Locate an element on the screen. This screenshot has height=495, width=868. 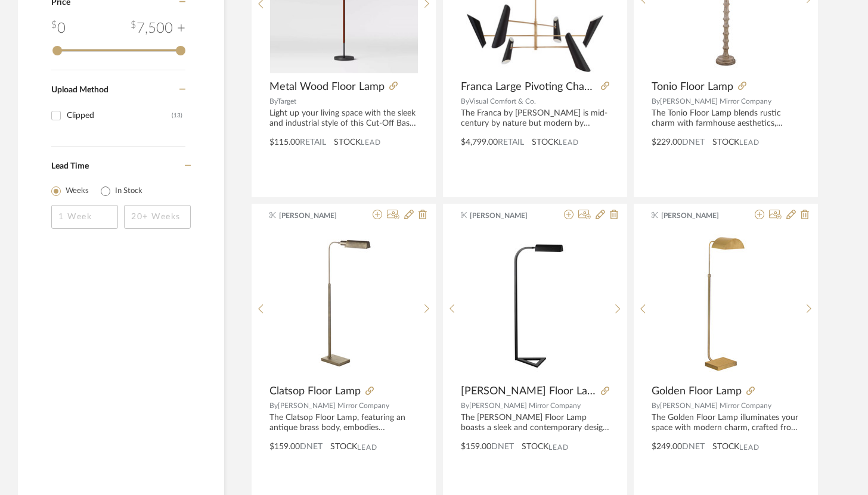
img: Milton Floor Lamp is located at coordinates (535, 304).